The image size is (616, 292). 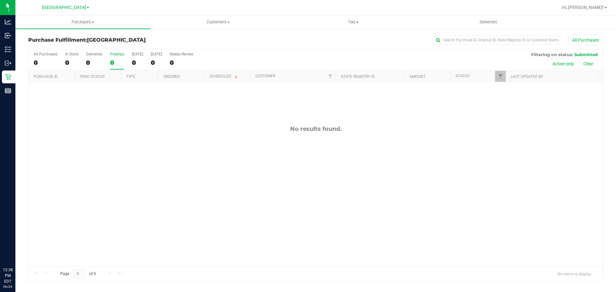 What do you see at coordinates (83, 22) in the screenshot?
I see `span: Purchases` at bounding box center [83, 22].